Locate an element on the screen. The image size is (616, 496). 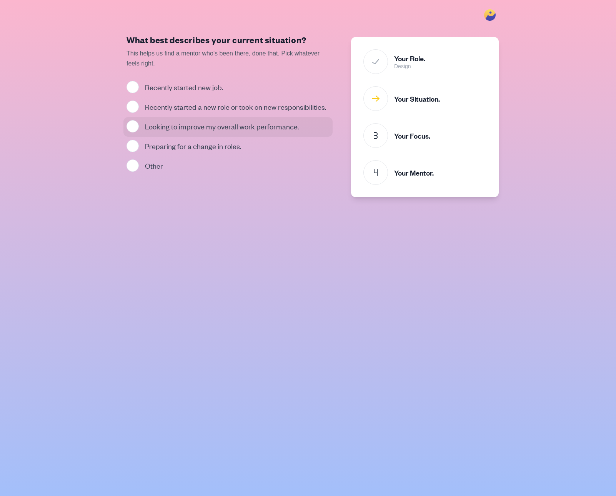
input: Looking to improve my overall work performance. is located at coordinates (133, 126).